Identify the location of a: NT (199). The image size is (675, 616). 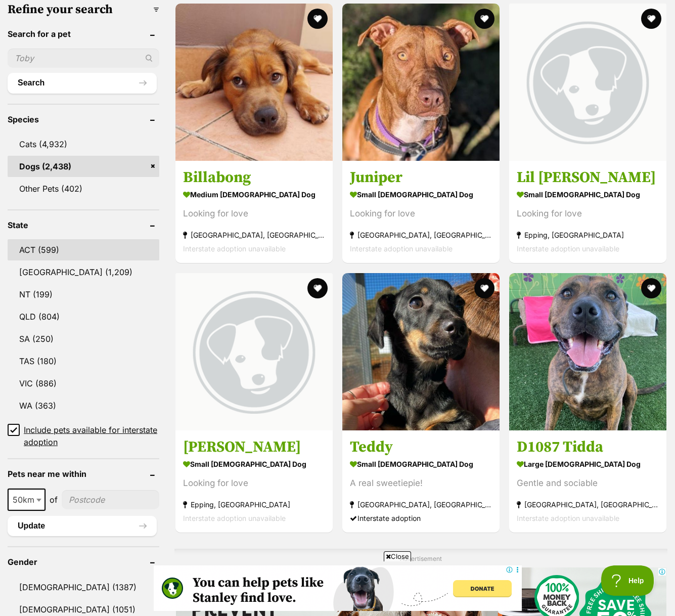
(83, 294).